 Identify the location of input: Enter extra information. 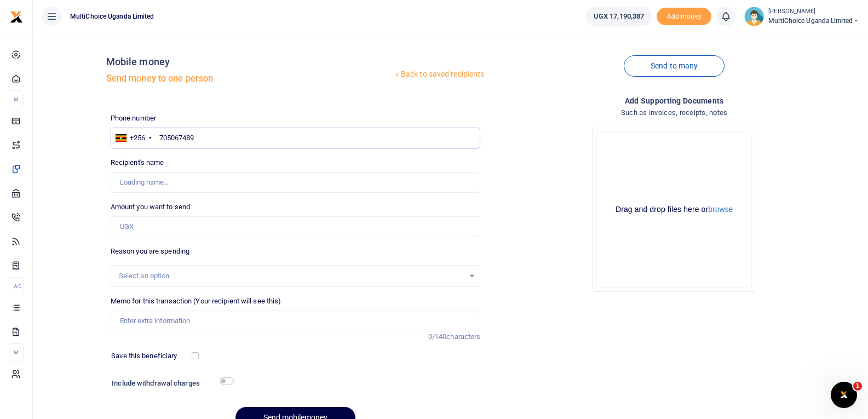
(296, 321).